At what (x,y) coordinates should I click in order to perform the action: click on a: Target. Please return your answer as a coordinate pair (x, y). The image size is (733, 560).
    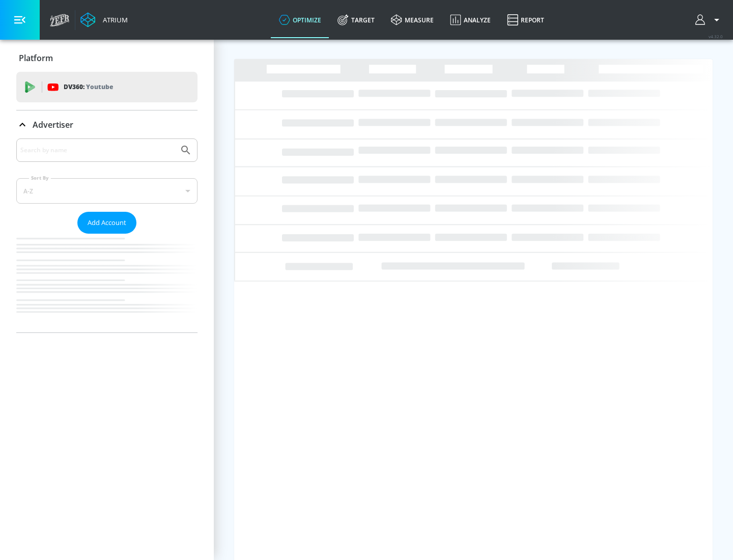
    Looking at the image, I should click on (356, 20).